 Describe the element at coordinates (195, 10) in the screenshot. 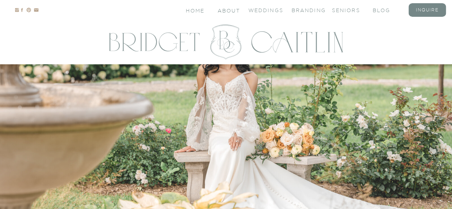

I see `nav: Home` at that location.